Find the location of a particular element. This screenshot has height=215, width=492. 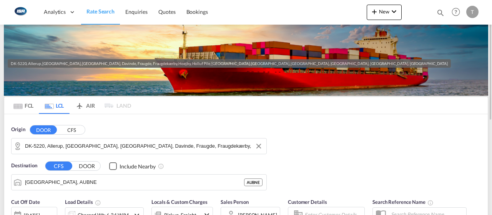

span: Sales Person is located at coordinates (234, 202).